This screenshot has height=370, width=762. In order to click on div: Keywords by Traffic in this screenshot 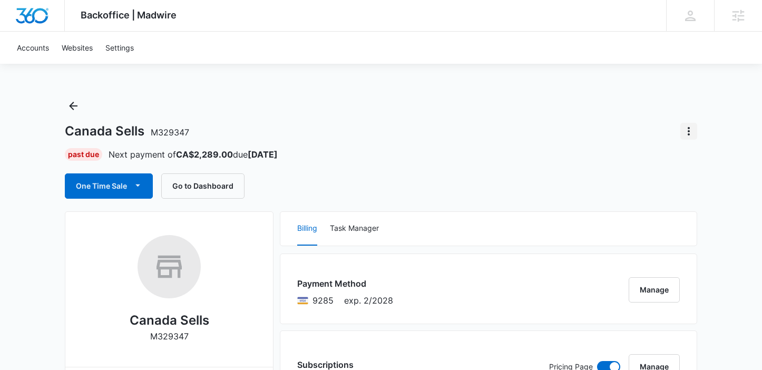, I will do `click(147, 65)`.